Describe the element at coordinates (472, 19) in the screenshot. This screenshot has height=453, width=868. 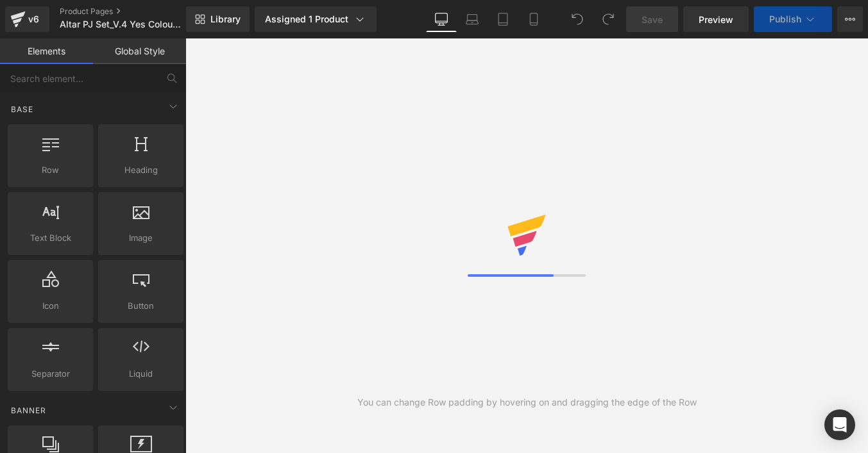
I see `a: Laptop` at that location.